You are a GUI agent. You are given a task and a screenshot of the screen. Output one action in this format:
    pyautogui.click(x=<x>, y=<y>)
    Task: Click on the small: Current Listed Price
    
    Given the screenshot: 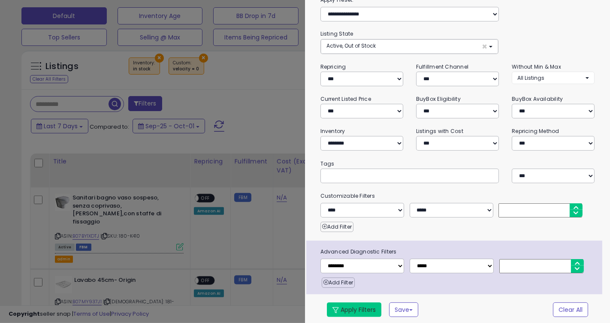 What is the action you would take?
    pyautogui.click(x=346, y=99)
    